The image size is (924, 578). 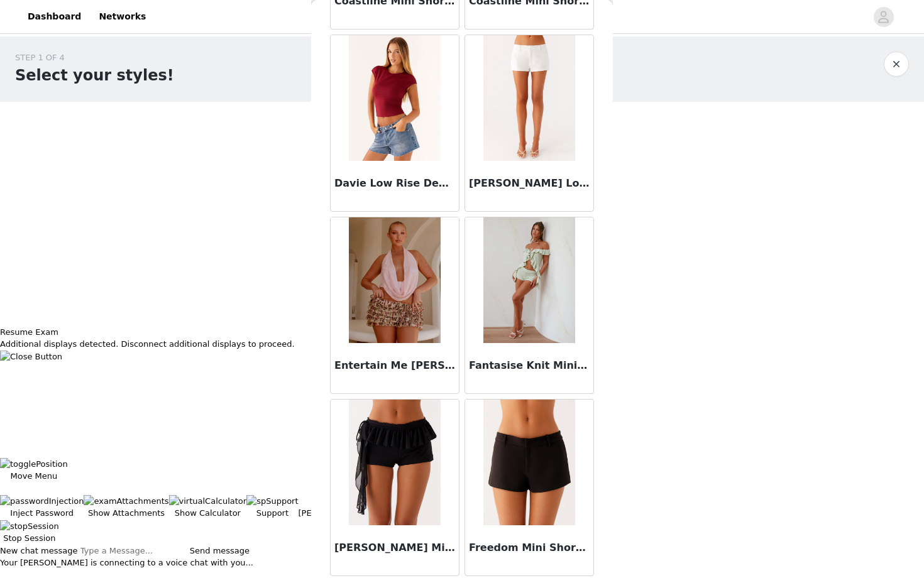 What do you see at coordinates (208, 514) in the screenshot?
I see `p: Show Calculator` at bounding box center [208, 514].